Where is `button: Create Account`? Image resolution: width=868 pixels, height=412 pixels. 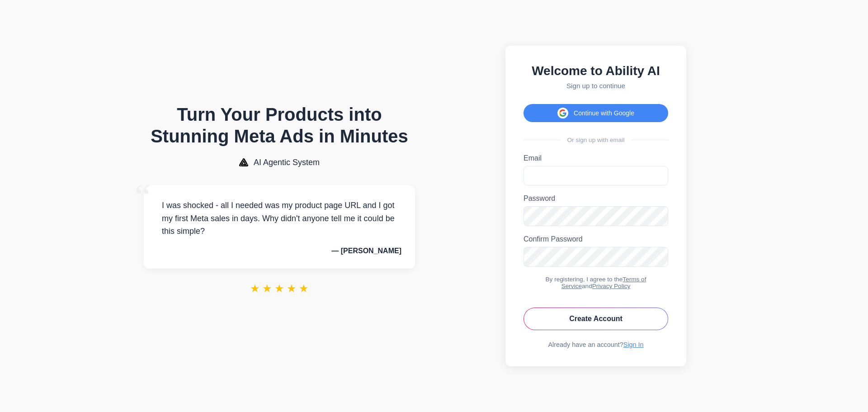 button: Create Account is located at coordinates (596, 319).